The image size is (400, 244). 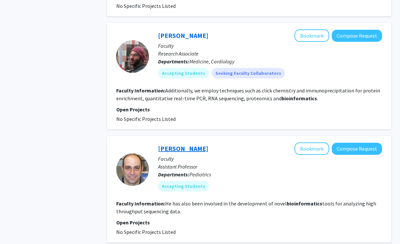 What do you see at coordinates (312, 36) in the screenshot?
I see `button: Add Kyriakos Papanicolaou to Bookmarks` at bounding box center [312, 36].